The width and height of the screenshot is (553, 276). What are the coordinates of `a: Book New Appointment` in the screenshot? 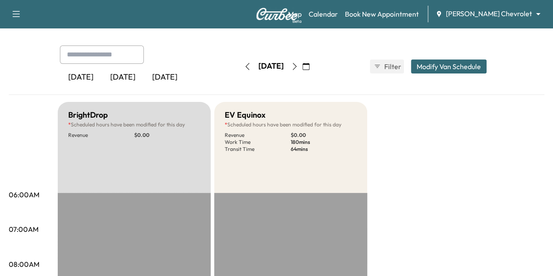 It's located at (382, 14).